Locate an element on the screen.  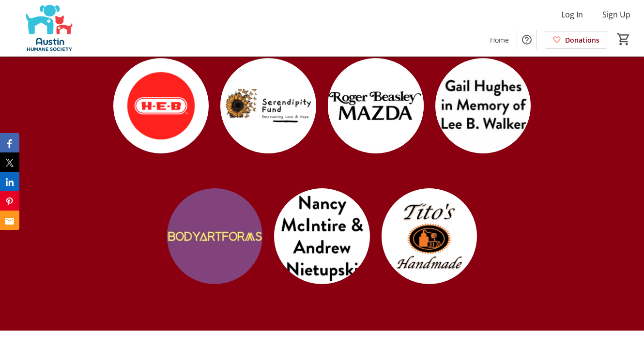
span: Donations is located at coordinates (582, 40).